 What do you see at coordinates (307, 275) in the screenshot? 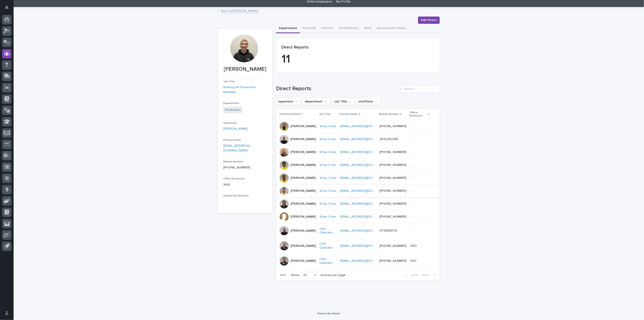
I see `div: 20` at bounding box center [307, 275].